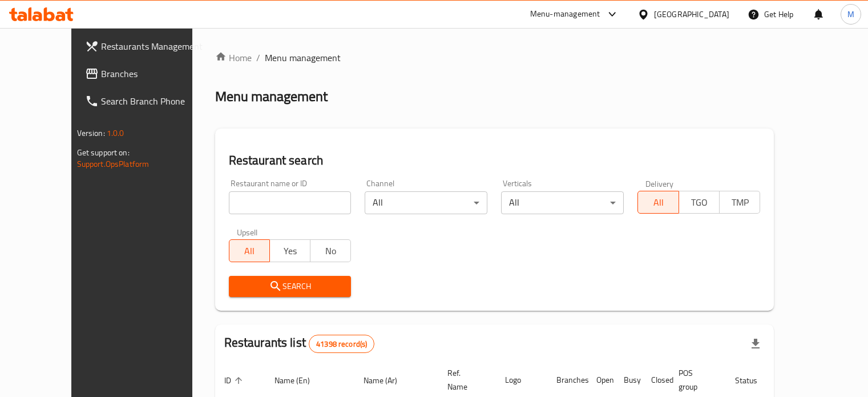 The width and height of the screenshot is (868, 397). Describe the element at coordinates (331, 250) in the screenshot. I see `button: No` at that location.